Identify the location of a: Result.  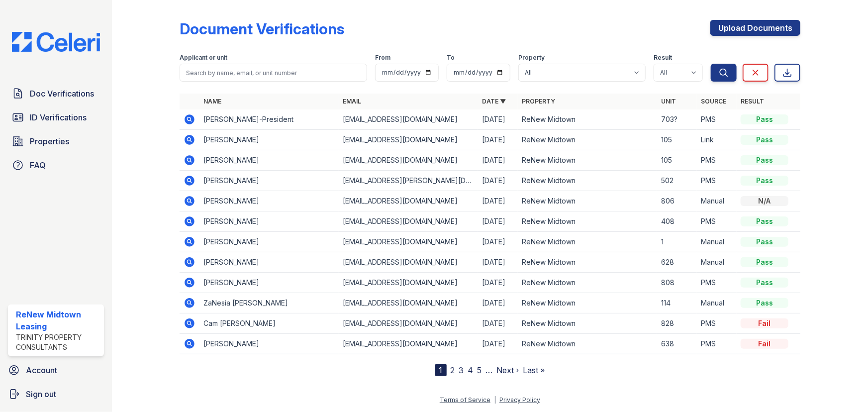
(752, 101).